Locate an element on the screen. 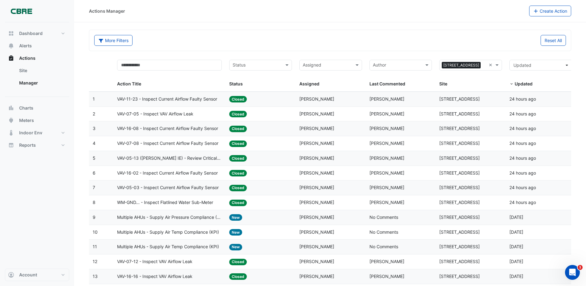 The image size is (586, 286). span: Account is located at coordinates (28, 274).